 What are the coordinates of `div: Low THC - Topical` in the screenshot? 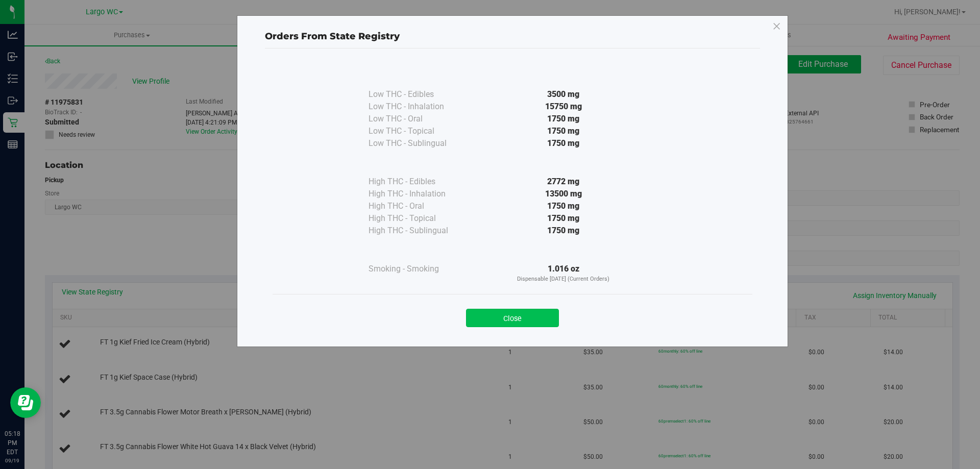 It's located at (420, 131).